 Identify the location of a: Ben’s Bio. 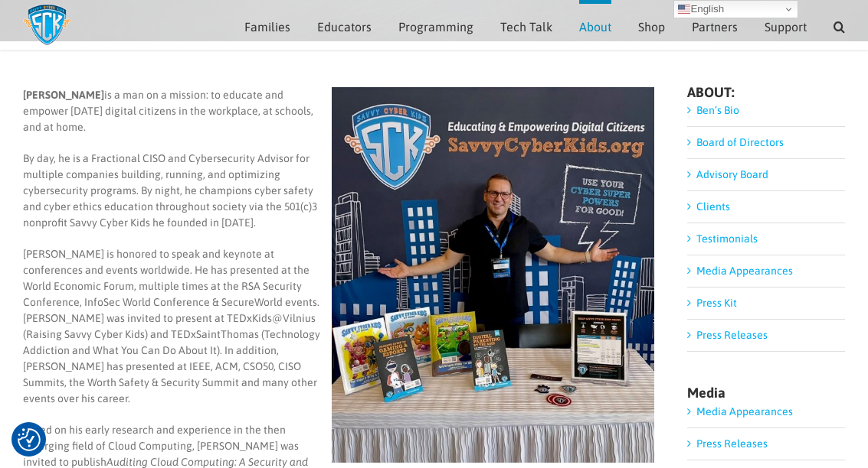
(717, 110).